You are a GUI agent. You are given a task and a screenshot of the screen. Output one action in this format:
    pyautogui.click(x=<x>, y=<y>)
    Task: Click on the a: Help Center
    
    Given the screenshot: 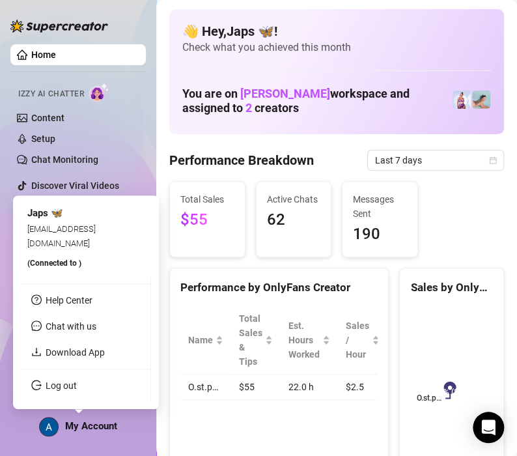 What is the action you would take?
    pyautogui.click(x=69, y=300)
    